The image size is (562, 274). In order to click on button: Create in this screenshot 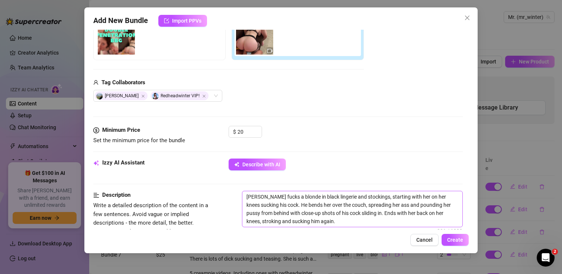, I will do `click(455, 240)`.